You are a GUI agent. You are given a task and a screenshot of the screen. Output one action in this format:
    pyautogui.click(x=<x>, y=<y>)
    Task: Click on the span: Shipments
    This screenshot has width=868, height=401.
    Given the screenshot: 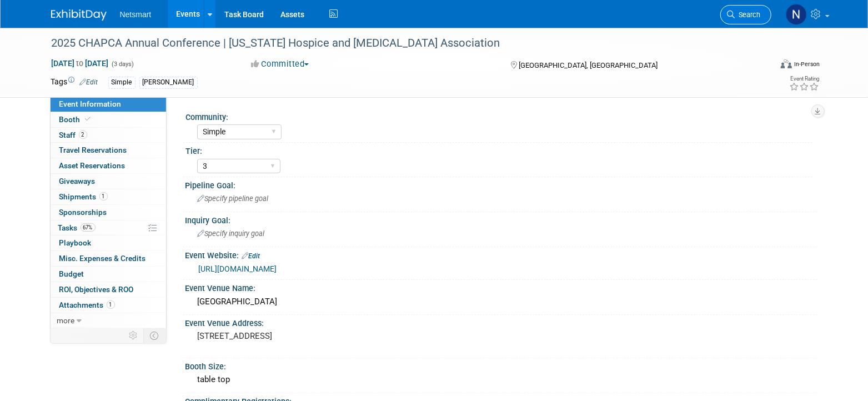 What is the action you would take?
    pyautogui.click(x=83, y=197)
    